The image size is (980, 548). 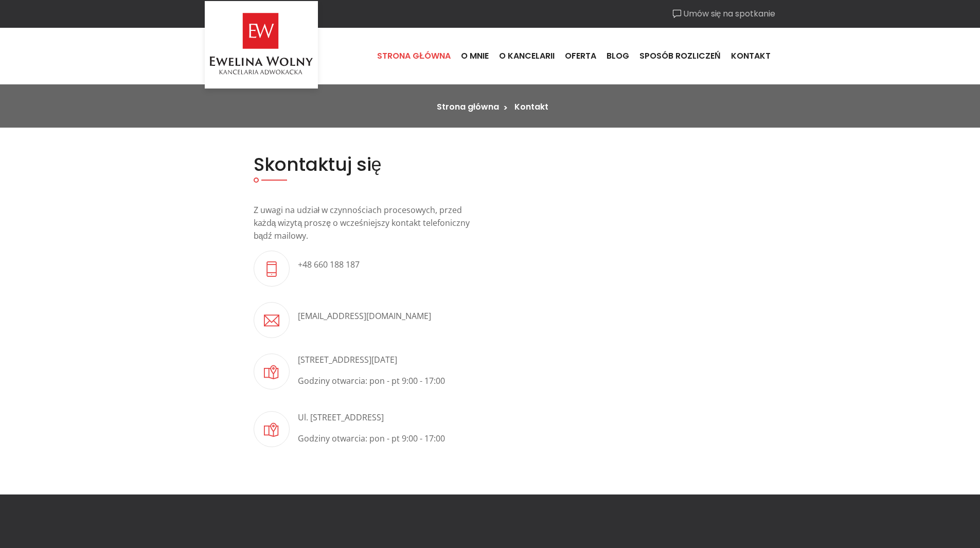 I want to click on p: Z uwagi na udział w czynnościach procesowych, przed każdą wizytą proszę o wcześniejszy kontakt te..., so click(x=368, y=223).